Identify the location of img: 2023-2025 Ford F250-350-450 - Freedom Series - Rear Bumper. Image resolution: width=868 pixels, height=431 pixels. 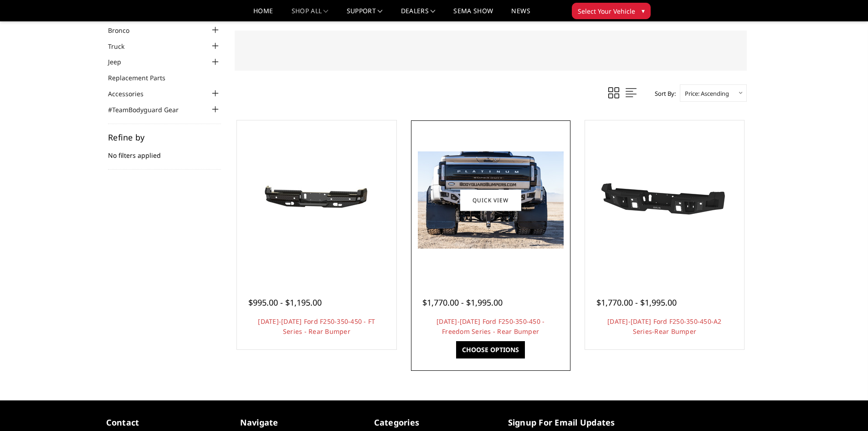
(491, 200).